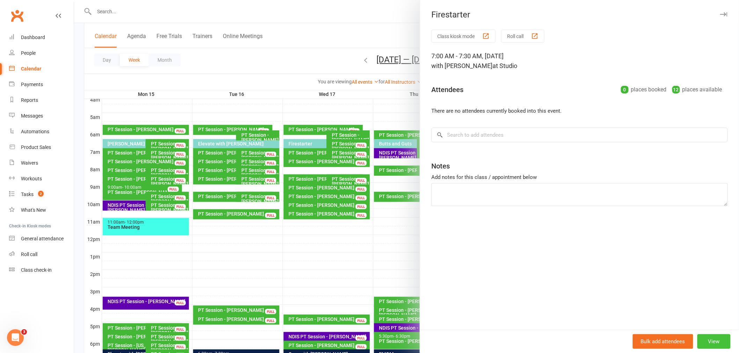 Image resolution: width=739 pixels, height=353 pixels. What do you see at coordinates (643, 90) in the screenshot?
I see `div: places booked` at bounding box center [643, 90].